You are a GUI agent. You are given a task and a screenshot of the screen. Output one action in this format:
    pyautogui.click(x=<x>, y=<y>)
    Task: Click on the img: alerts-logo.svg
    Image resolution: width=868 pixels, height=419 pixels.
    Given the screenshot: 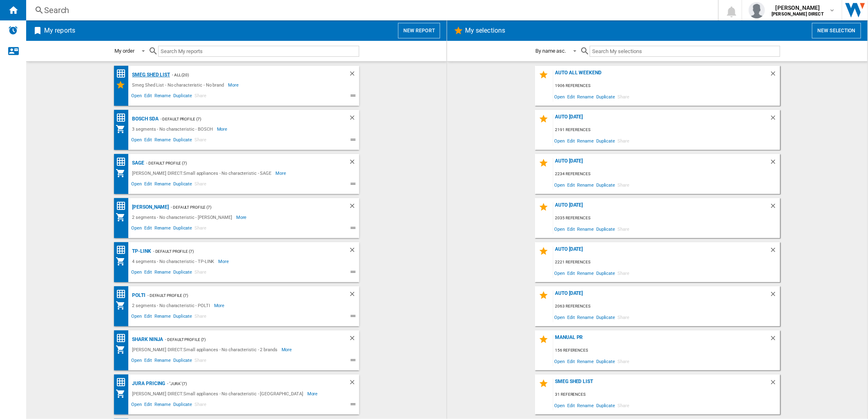 What is the action you would take?
    pyautogui.click(x=13, y=30)
    